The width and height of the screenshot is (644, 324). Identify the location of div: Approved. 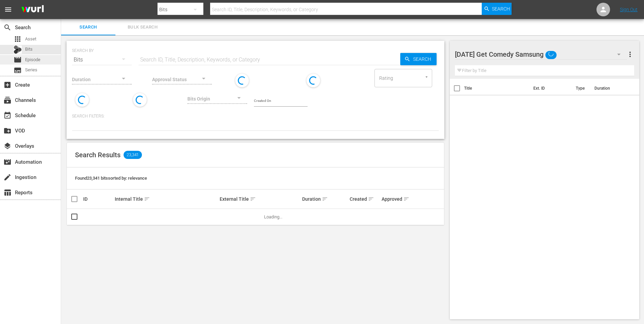
(396, 199).